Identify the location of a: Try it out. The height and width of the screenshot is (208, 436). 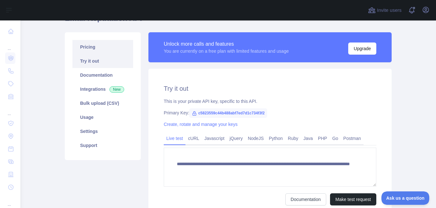
(103, 61).